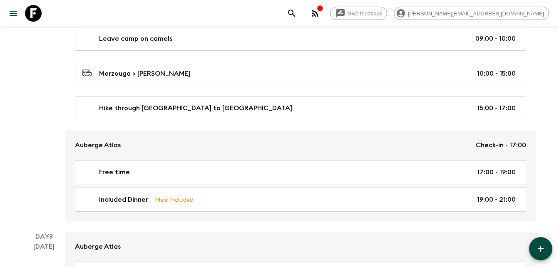 The width and height of the screenshot is (559, 267). What do you see at coordinates (501, 145) in the screenshot?
I see `p: Check-in - 17:00` at bounding box center [501, 145].